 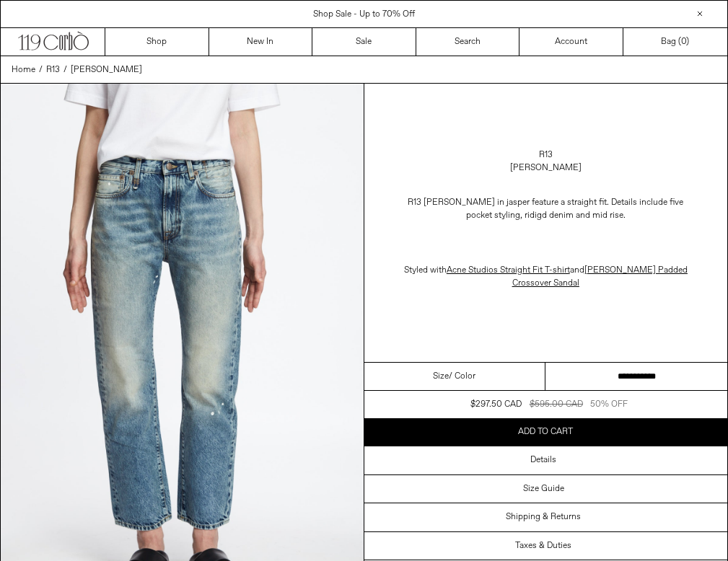 What do you see at coordinates (683, 42) in the screenshot?
I see `span: 0` at bounding box center [683, 42].